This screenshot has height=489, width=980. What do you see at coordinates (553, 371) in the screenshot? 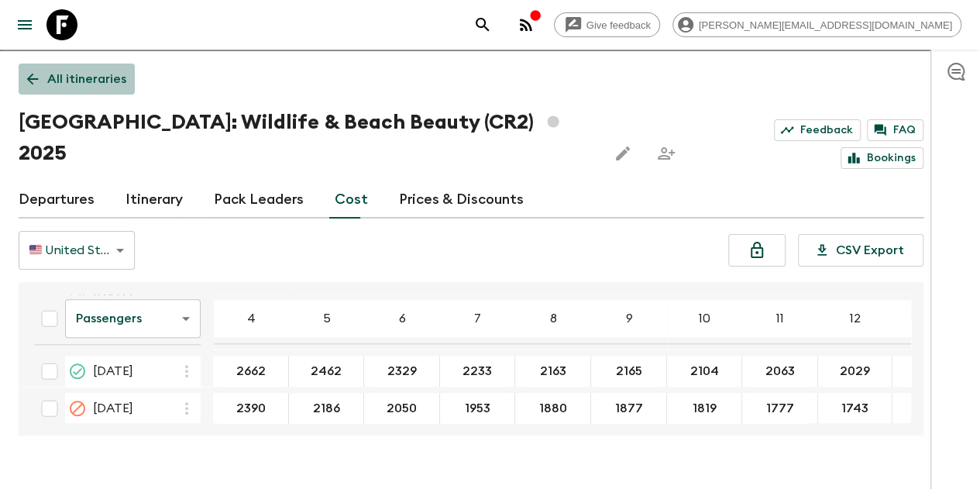
I see `div: 05 Dec 2025; 8` at bounding box center [553, 371].